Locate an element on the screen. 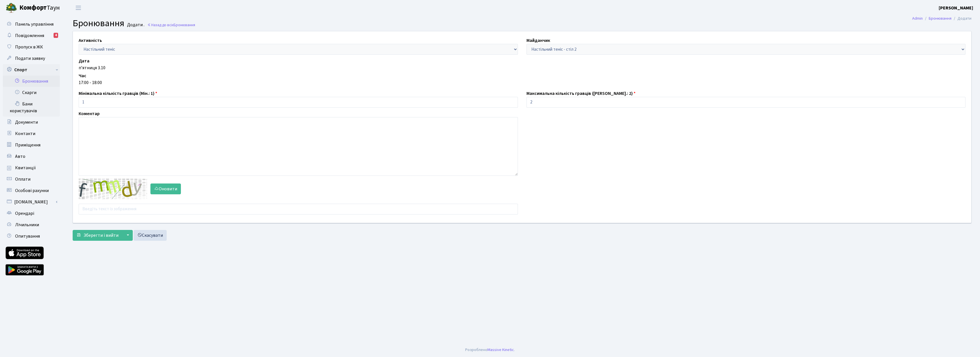 Image resolution: width=980 pixels, height=357 pixels. a: Лічильники is located at coordinates (31, 225).